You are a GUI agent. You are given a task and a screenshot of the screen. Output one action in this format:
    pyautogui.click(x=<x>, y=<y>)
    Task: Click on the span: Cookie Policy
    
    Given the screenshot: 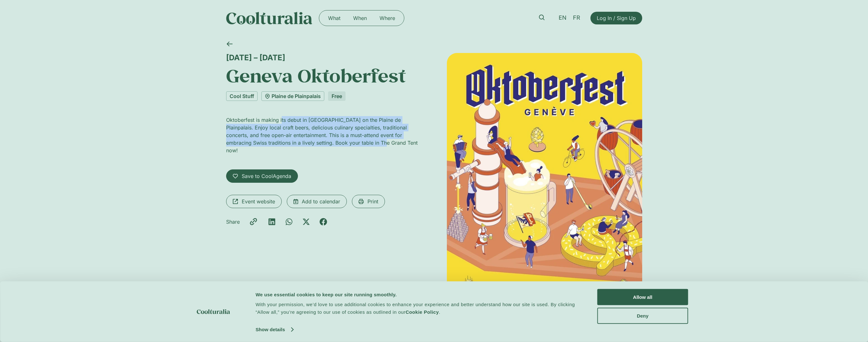 What is the action you would take?
    pyautogui.click(x=422, y=312)
    